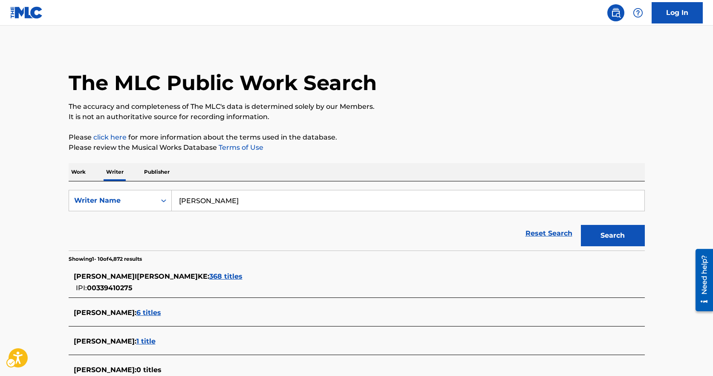 This screenshot has width=713, height=376. I want to click on p: Showing 1 - 10 of 4,872 results, so click(105, 259).